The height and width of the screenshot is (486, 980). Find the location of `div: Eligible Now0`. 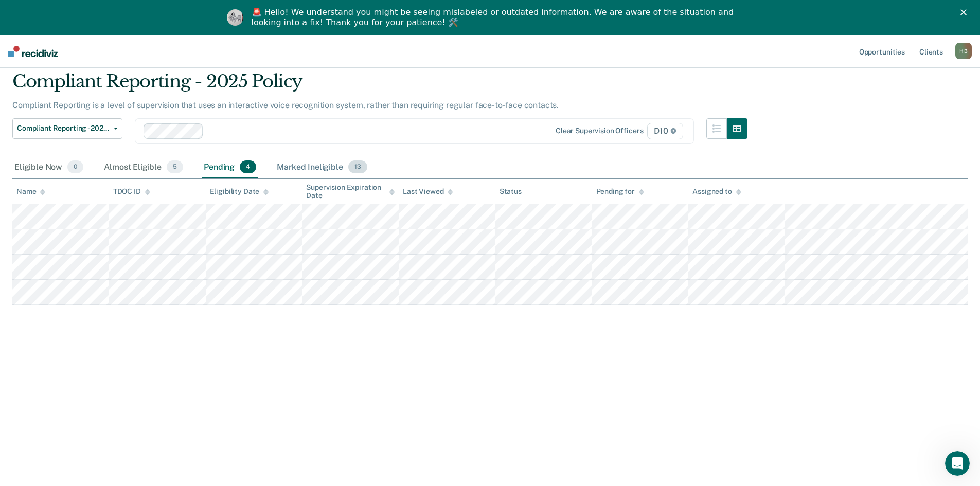

div: Eligible Now0 is located at coordinates (49, 168).